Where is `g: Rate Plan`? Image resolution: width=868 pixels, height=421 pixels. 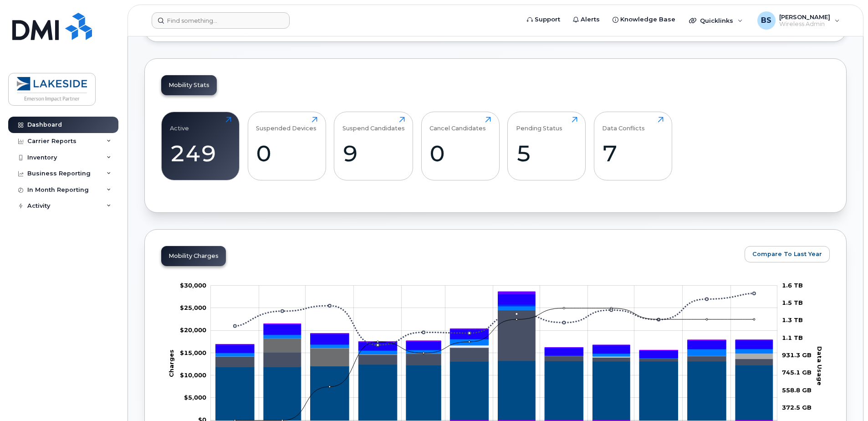 g: Rate Plan is located at coordinates (494, 390).